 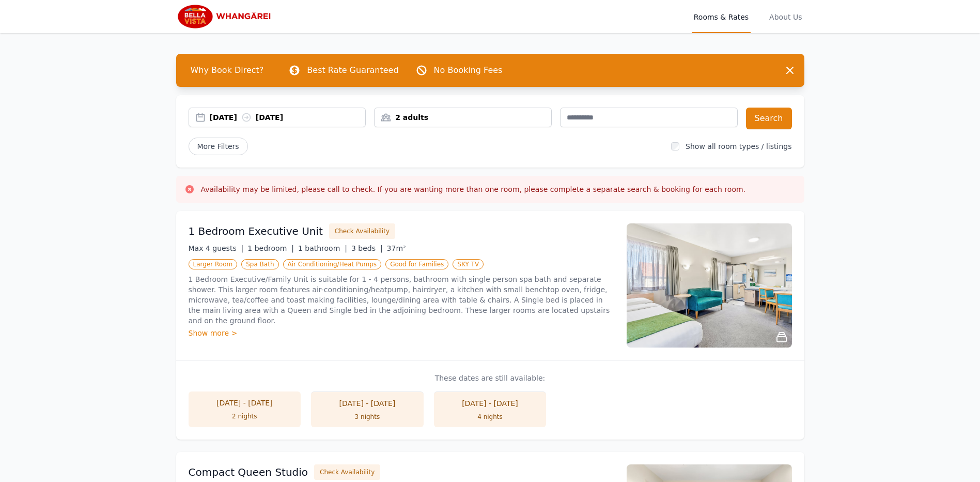 What do you see at coordinates (323, 248) in the screenshot?
I see `span: 1 bathroom |` at bounding box center [323, 248].